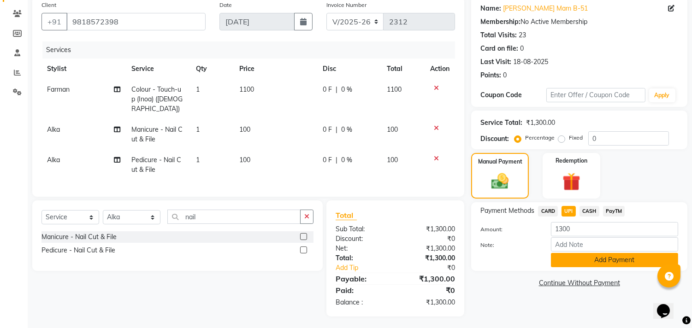 This screenshot has height=328, width=692. Describe the element at coordinates (569, 211) in the screenshot. I see `span: UPI` at that location.